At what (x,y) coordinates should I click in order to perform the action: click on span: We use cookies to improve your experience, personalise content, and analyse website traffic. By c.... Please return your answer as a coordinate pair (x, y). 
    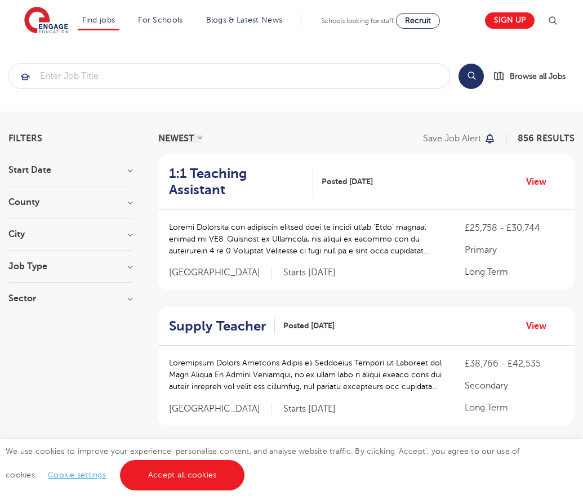
    Looking at the image, I should click on (262, 463).